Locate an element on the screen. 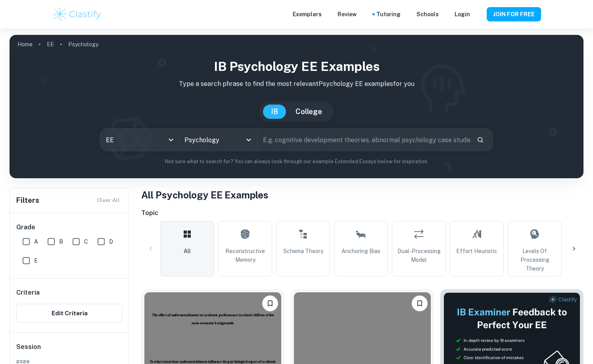  a: JOIN FOR FREE is located at coordinates (514, 14).